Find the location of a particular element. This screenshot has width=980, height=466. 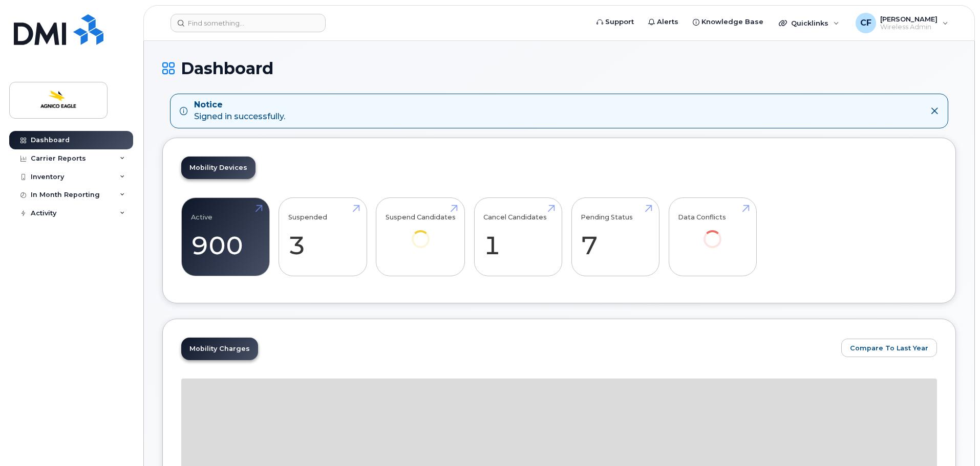

button: Compare To Last Year is located at coordinates (888, 348).